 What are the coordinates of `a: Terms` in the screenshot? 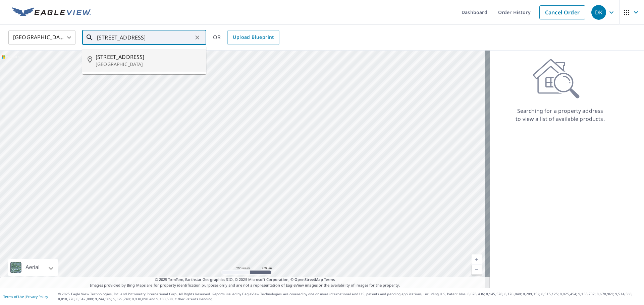 It's located at (329, 280).